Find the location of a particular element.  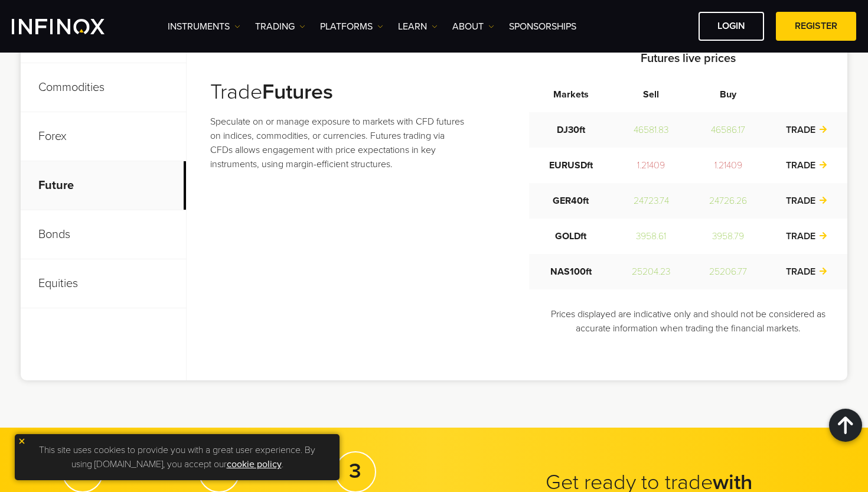

p: Commodities is located at coordinates (103, 87).